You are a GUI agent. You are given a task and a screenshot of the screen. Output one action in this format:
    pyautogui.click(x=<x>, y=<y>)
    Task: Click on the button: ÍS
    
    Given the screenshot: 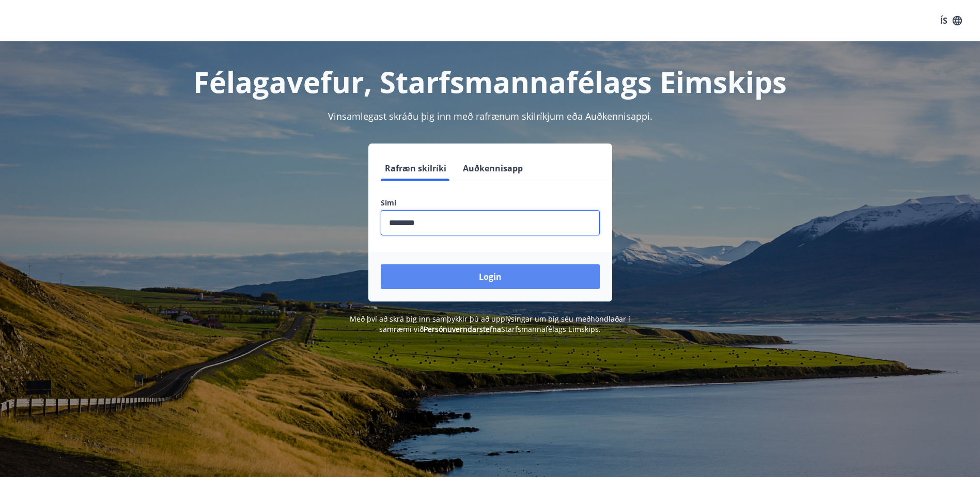 What is the action you would take?
    pyautogui.click(x=951, y=21)
    